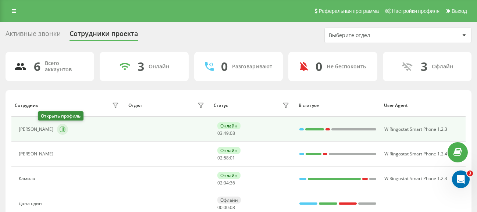 This screenshot has width=477, height=212. Describe the element at coordinates (226, 158) in the screenshot. I see `span: 58` at that location.